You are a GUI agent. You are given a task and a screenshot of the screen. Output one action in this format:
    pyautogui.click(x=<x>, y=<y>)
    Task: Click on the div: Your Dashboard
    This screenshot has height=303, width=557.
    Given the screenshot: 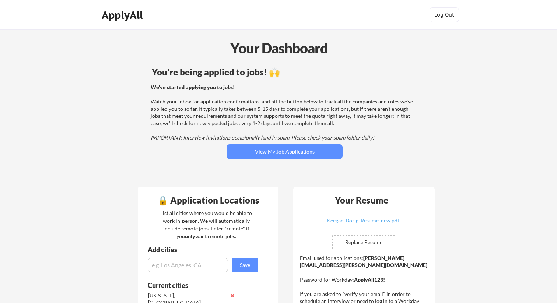 What is the action you would take?
    pyautogui.click(x=279, y=48)
    